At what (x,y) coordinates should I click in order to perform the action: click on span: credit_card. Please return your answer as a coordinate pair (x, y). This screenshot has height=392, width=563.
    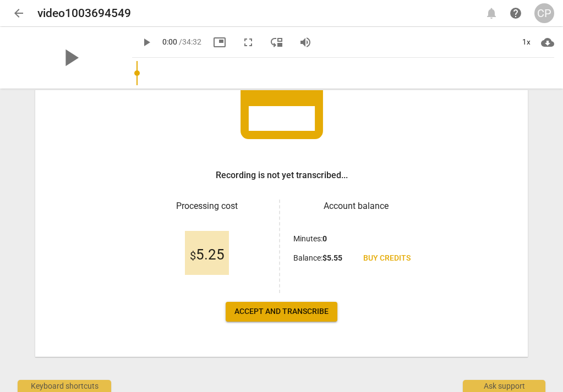
    Looking at the image, I should click on (282, 106).